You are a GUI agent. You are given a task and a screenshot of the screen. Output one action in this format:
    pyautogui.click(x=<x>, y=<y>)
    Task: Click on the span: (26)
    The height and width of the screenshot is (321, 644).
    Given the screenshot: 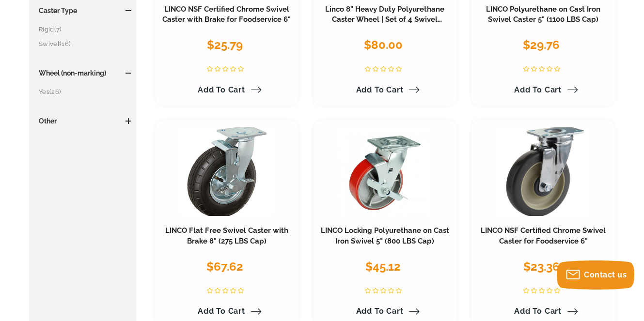 What is the action you would take?
    pyautogui.click(x=55, y=91)
    